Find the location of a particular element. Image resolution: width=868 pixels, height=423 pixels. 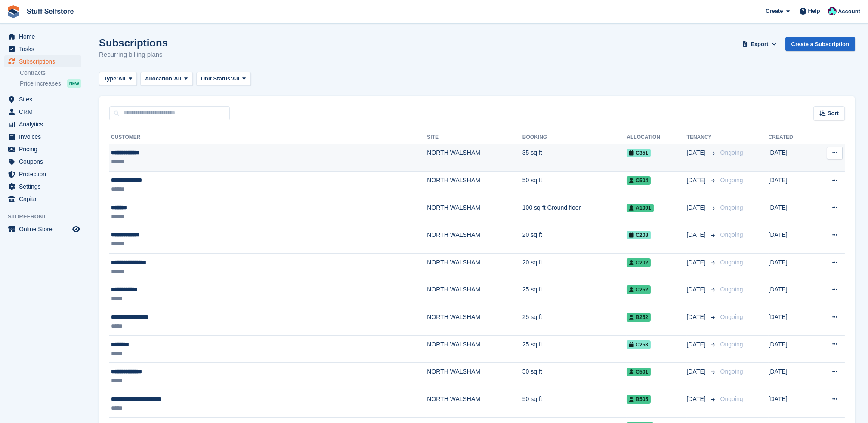

span: Protection is located at coordinates (45, 174).